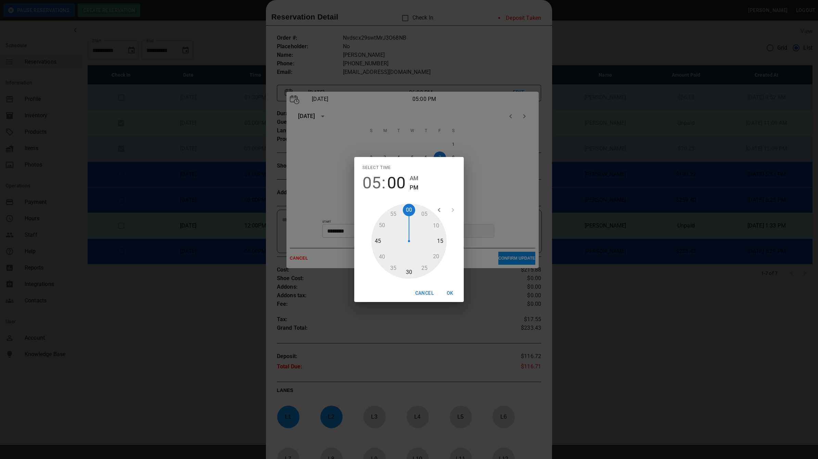 The width and height of the screenshot is (818, 459). What do you see at coordinates (414, 178) in the screenshot?
I see `button: AM` at bounding box center [414, 178].